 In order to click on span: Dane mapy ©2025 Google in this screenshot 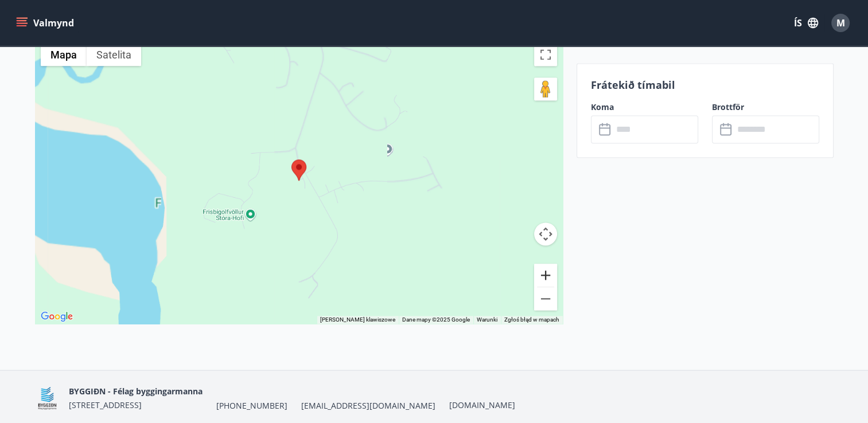, I will do `click(436, 319)`.